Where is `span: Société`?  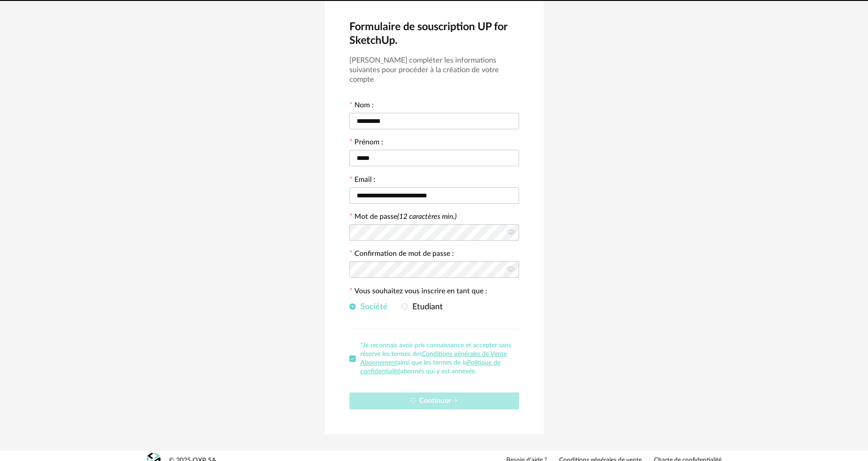 span: Société is located at coordinates (372, 307).